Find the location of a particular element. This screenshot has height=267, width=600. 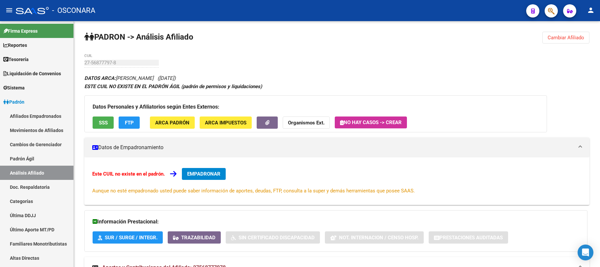

span: FTP is located at coordinates (129, 123).